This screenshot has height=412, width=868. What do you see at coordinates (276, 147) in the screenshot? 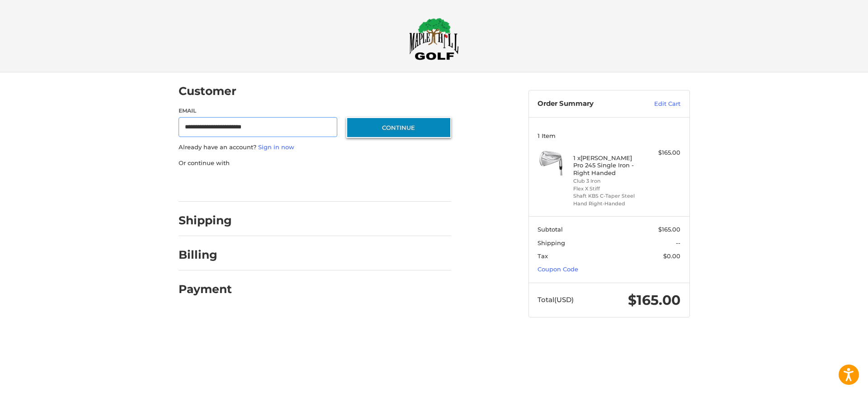
I see `a: Sign in now` at bounding box center [276, 147].